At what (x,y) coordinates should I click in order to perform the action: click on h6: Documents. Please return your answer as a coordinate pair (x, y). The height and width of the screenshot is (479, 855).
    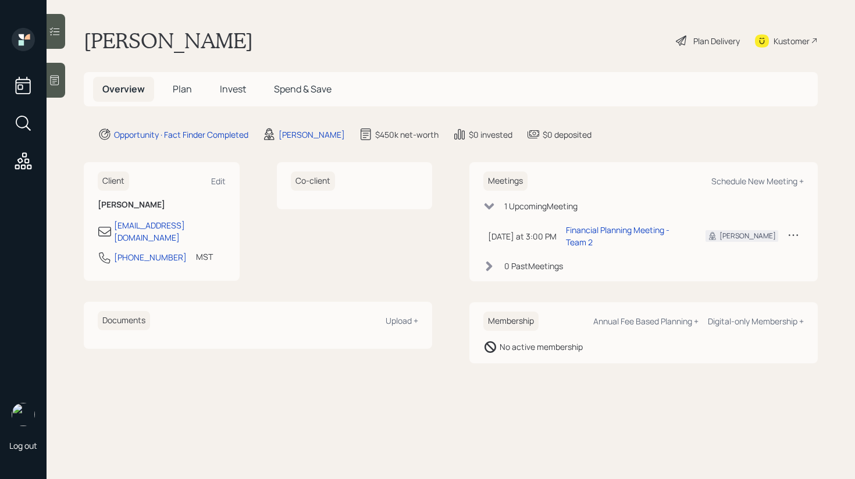
    Looking at the image, I should click on (124, 321).